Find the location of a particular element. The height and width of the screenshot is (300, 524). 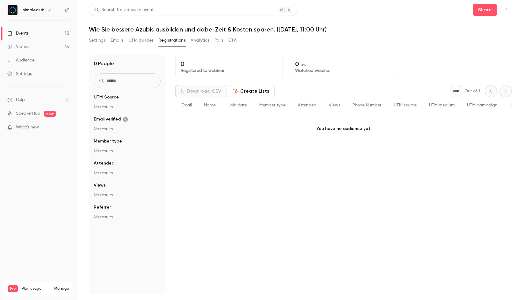

p: You have no audience yet is located at coordinates (343, 129).